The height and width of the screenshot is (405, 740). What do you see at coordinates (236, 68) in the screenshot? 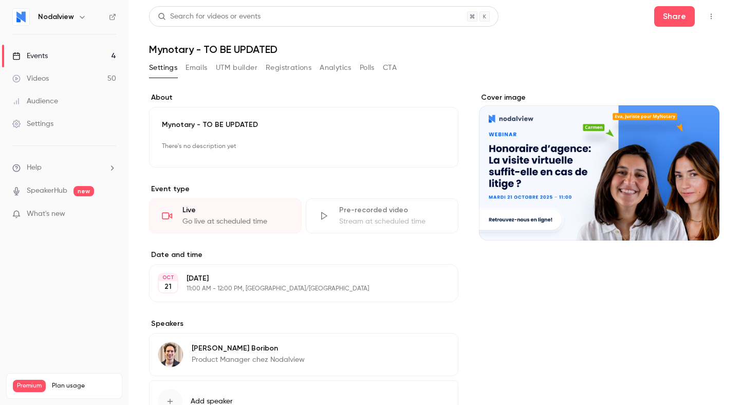
I see `button: UTM builder` at bounding box center [236, 68].